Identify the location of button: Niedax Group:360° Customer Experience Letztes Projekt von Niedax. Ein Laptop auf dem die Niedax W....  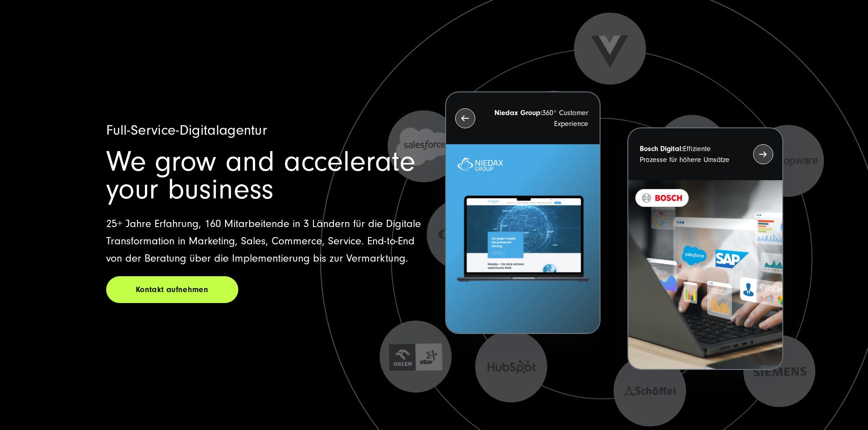
(522, 212).